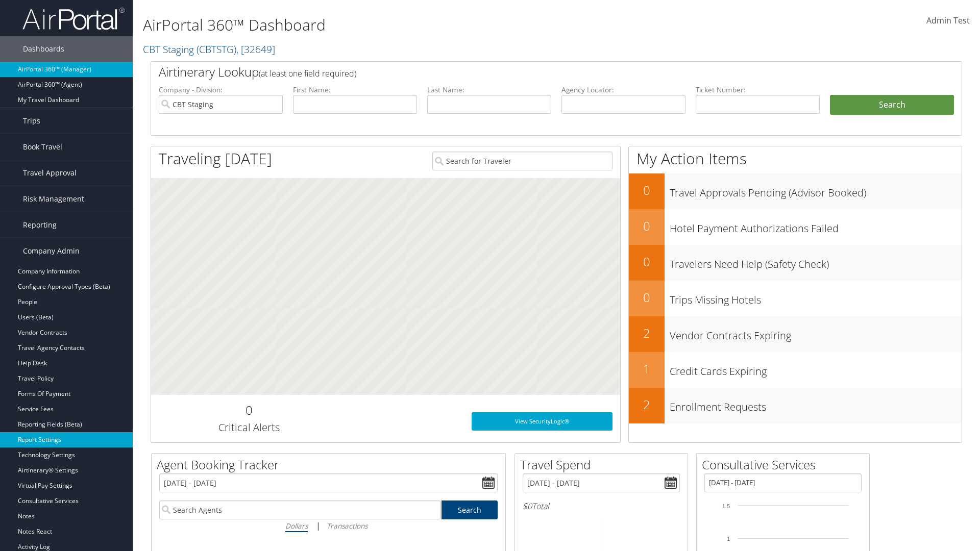 This screenshot has width=980, height=551. I want to click on input: Search Agents, so click(300, 509).